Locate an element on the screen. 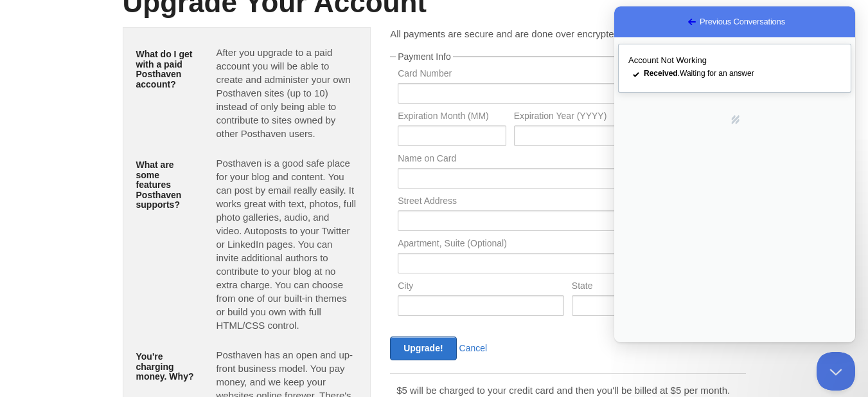 This screenshot has width=868, height=397. label: Expiration Month (MM) is located at coordinates (452, 117).